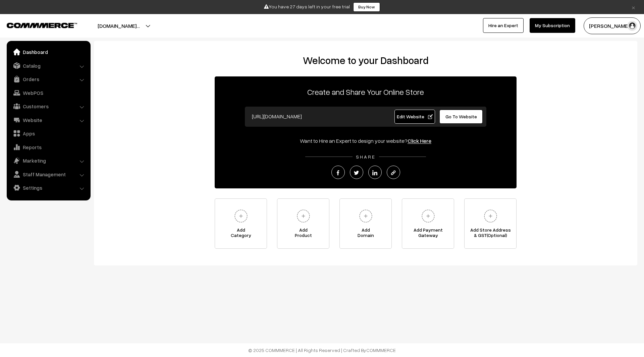  What do you see at coordinates (322, 7) in the screenshot?
I see `div: You have 27 days left in your free trial` at bounding box center [322, 7].